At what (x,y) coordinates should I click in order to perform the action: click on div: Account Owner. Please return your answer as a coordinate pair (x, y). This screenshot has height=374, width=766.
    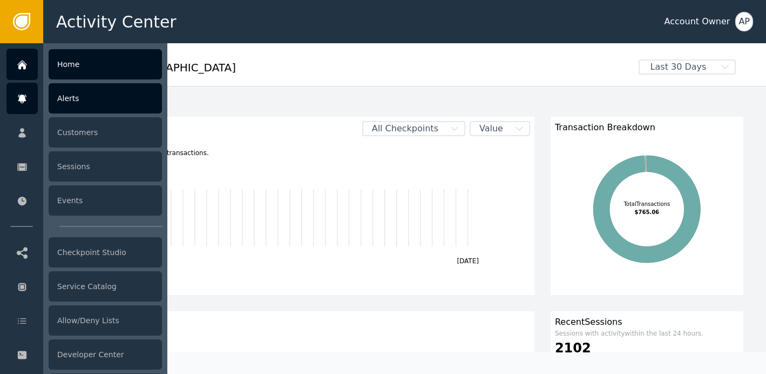
    Looking at the image, I should click on (697, 22).